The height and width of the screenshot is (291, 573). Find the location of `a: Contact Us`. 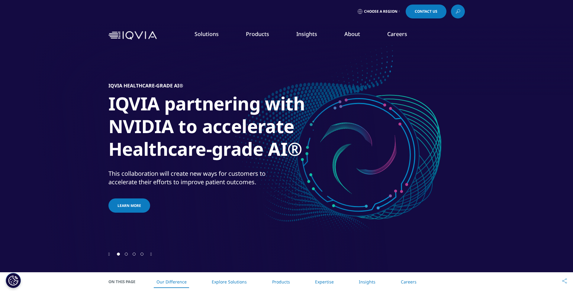

a: Contact Us is located at coordinates (426, 11).